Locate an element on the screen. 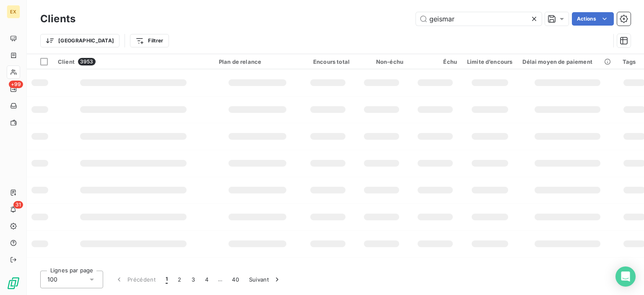 This screenshot has width=644, height=295. div: Délai moyen de paiement is located at coordinates (567, 62).